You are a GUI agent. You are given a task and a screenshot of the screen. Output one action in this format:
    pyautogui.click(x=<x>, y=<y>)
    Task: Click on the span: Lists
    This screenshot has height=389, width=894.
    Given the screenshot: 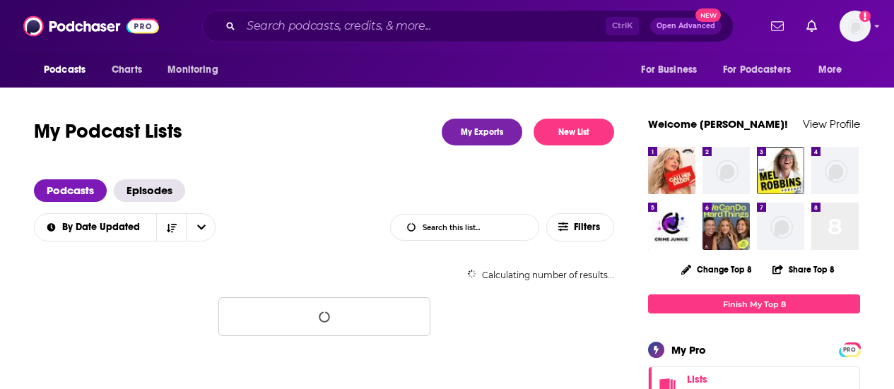 What is the action you would take?
    pyautogui.click(x=697, y=379)
    